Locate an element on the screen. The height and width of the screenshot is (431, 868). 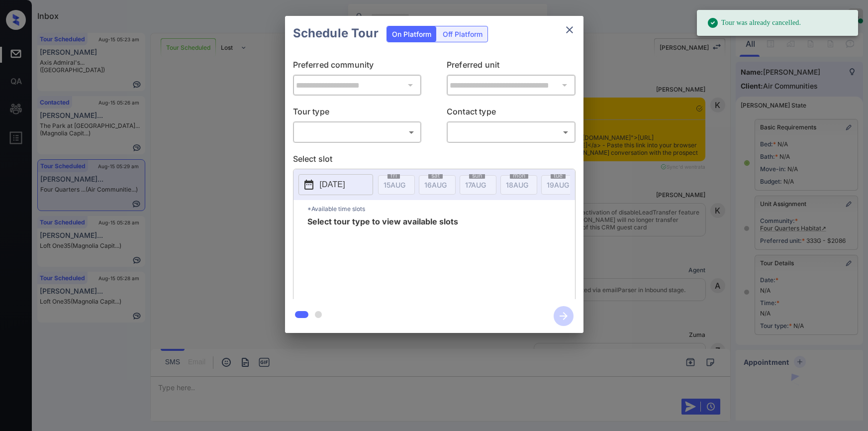
p: Contact type is located at coordinates (511, 114).